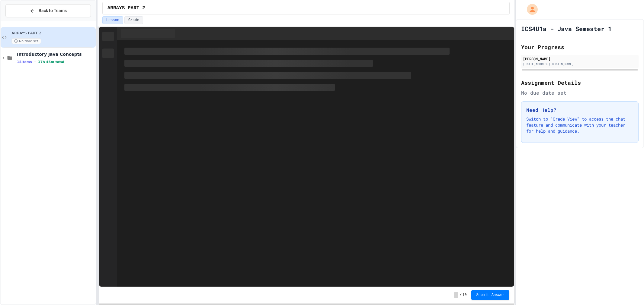 The height and width of the screenshot is (305, 644). Describe the element at coordinates (464, 295) in the screenshot. I see `span: 10` at that location.